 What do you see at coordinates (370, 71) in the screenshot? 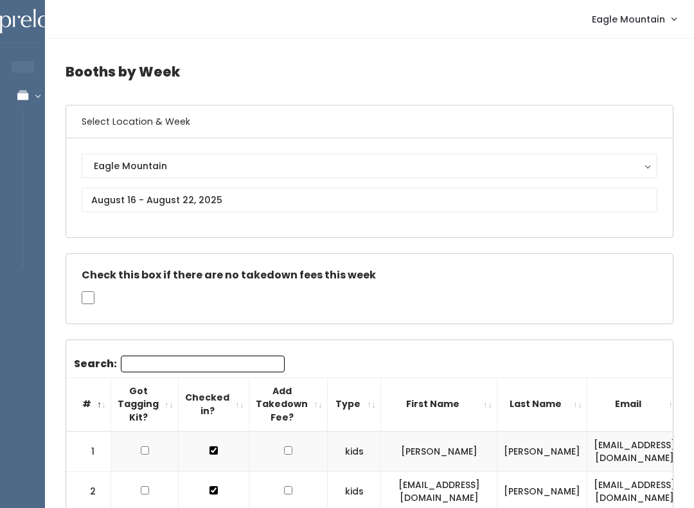
I see `h4: Booths by Week` at bounding box center [370, 71].